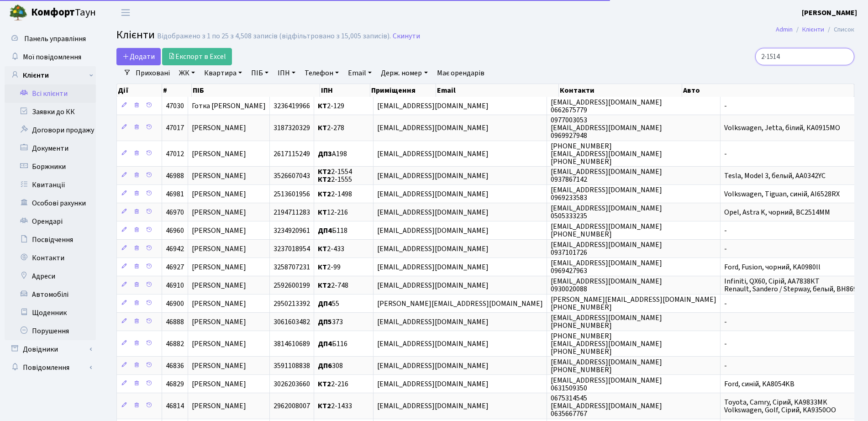 The height and width of the screenshot is (421, 868). What do you see at coordinates (404, 73) in the screenshot?
I see `a: Держ. номер` at bounding box center [404, 73].